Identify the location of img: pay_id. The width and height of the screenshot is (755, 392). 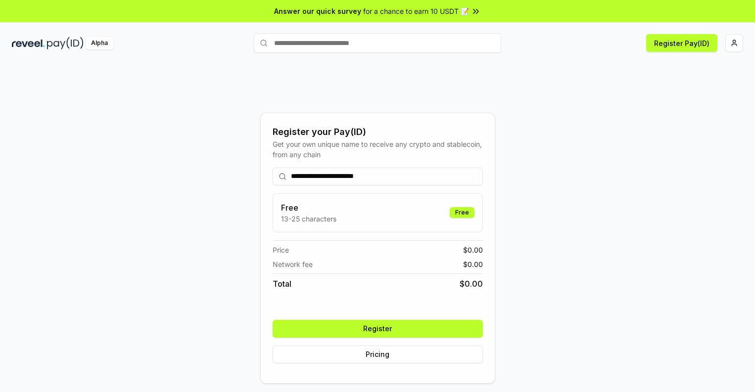
(65, 43).